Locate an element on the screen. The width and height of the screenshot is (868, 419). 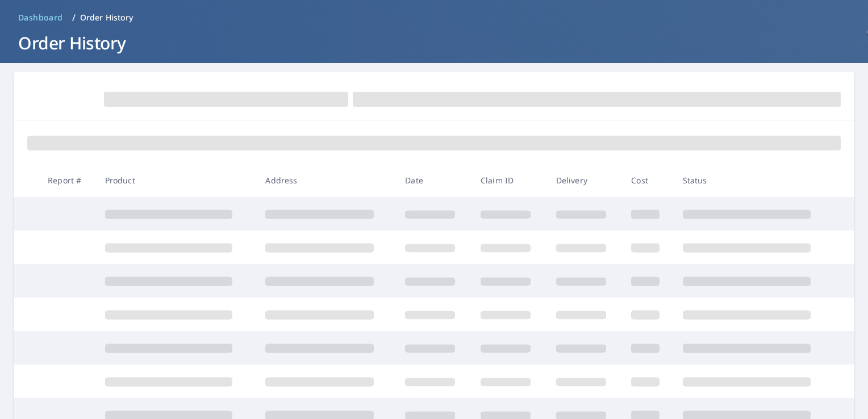
th: Report # is located at coordinates (67, 180).